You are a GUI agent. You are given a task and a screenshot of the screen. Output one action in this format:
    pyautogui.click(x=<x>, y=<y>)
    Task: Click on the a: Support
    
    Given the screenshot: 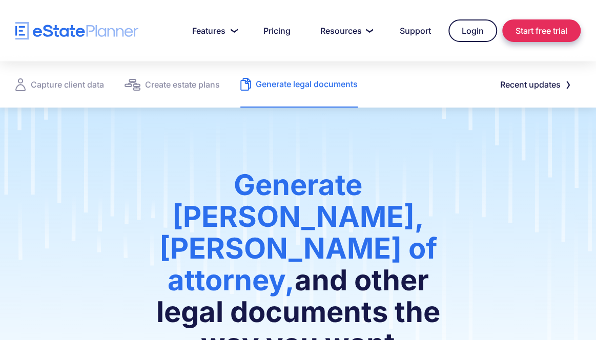 What is the action you would take?
    pyautogui.click(x=415, y=31)
    